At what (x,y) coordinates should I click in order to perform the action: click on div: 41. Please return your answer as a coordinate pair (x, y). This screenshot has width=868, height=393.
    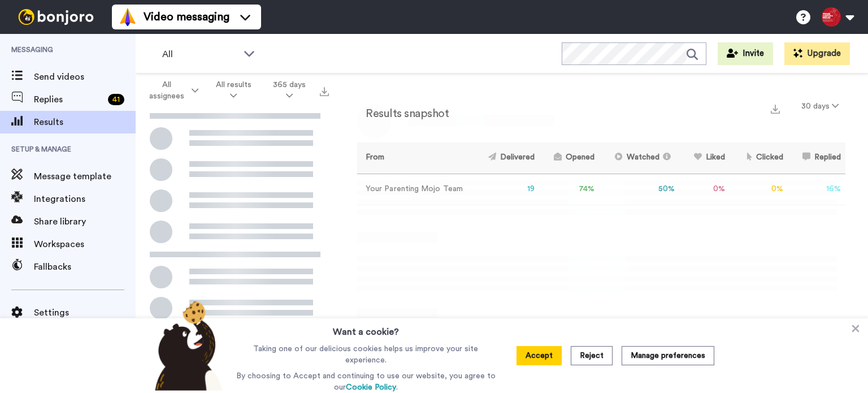
    Looking at the image, I should click on (116, 100).